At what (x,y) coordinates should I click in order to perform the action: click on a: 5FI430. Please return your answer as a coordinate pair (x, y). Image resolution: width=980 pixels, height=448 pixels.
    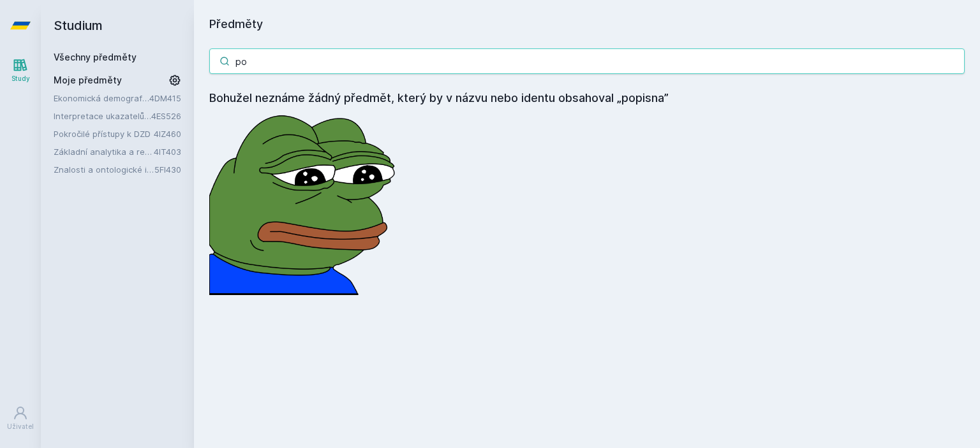
    Looking at the image, I should click on (168, 170).